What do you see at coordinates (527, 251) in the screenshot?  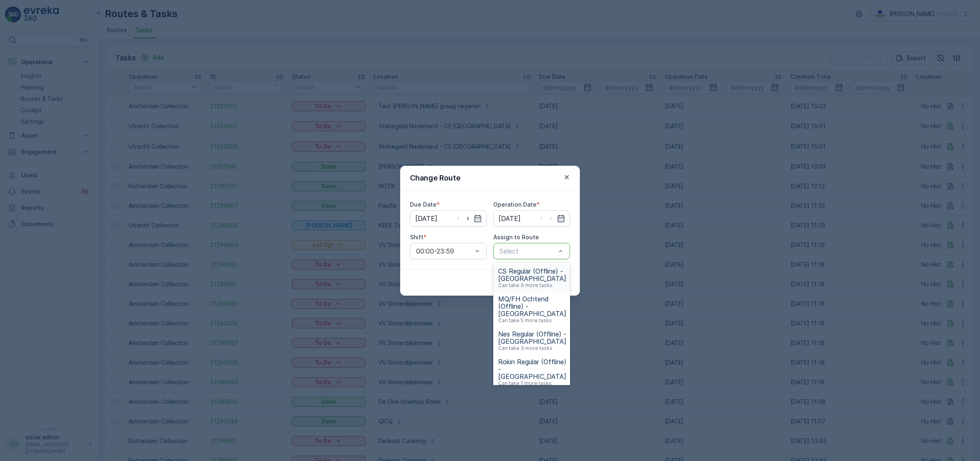 I see `p: Select` at bounding box center [527, 251].